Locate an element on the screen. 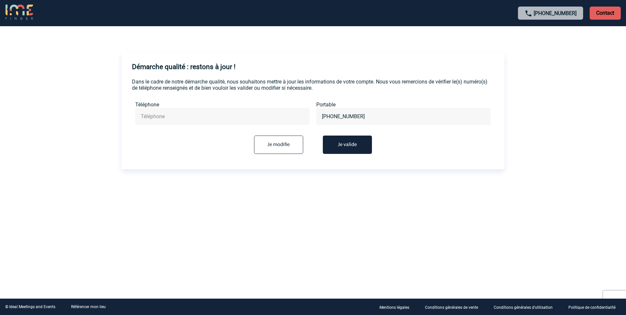  p: Conditions générales de vente is located at coordinates (451, 307).